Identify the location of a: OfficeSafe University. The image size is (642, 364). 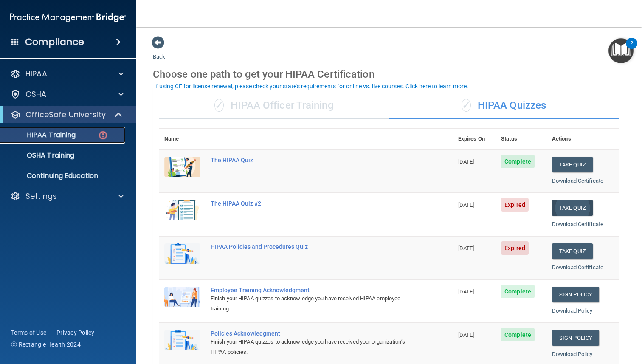
(67, 114).